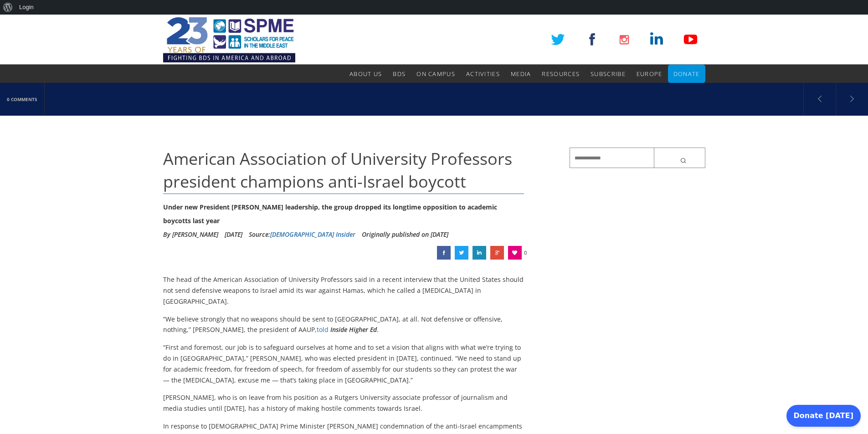  What do you see at coordinates (687, 74) in the screenshot?
I see `span: Donate` at bounding box center [687, 74].